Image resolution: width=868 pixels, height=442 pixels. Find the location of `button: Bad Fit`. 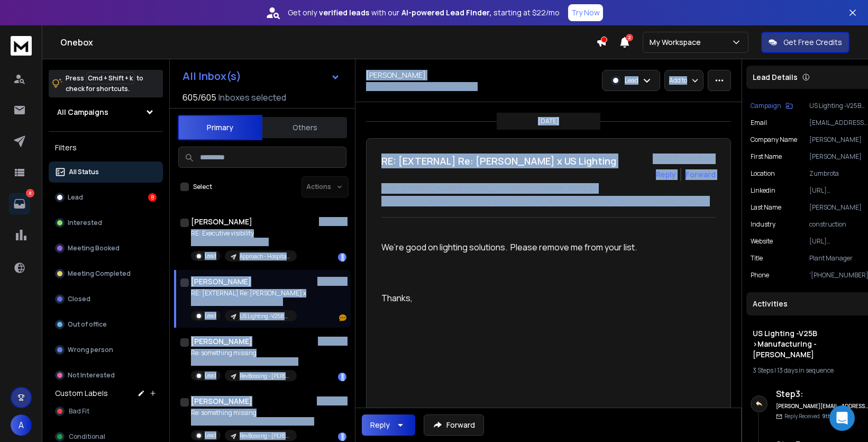

button: Bad Fit is located at coordinates (106, 411).